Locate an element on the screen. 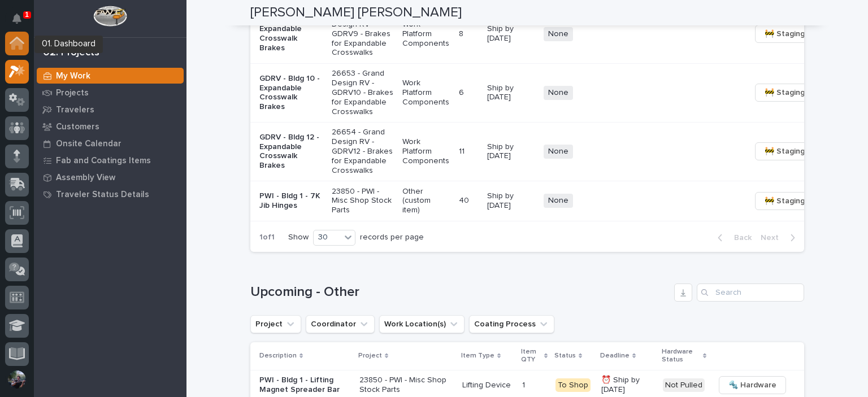  p: Lifting Device is located at coordinates (488, 385).